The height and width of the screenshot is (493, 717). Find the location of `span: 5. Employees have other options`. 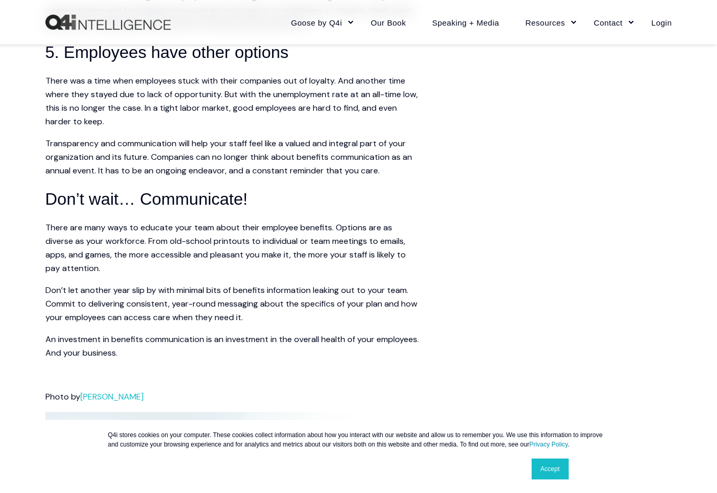

span: 5. Employees have other options is located at coordinates (167, 52).